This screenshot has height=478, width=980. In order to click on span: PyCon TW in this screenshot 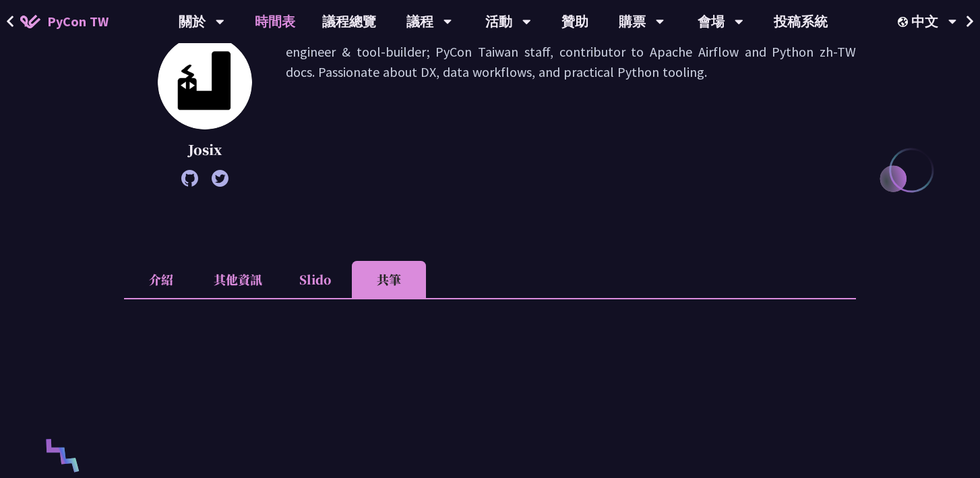, I will do `click(77, 21)`.